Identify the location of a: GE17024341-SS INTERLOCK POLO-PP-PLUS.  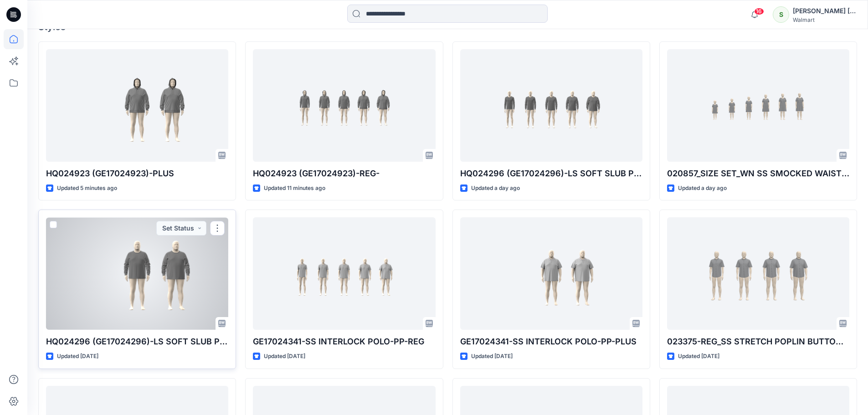
(551, 274).